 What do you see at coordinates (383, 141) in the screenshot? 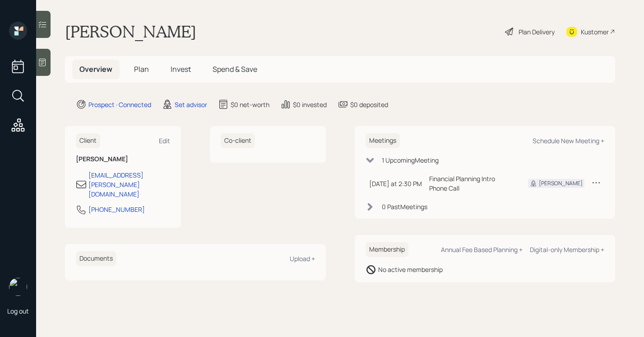
I see `h6: Meetings` at bounding box center [383, 141].